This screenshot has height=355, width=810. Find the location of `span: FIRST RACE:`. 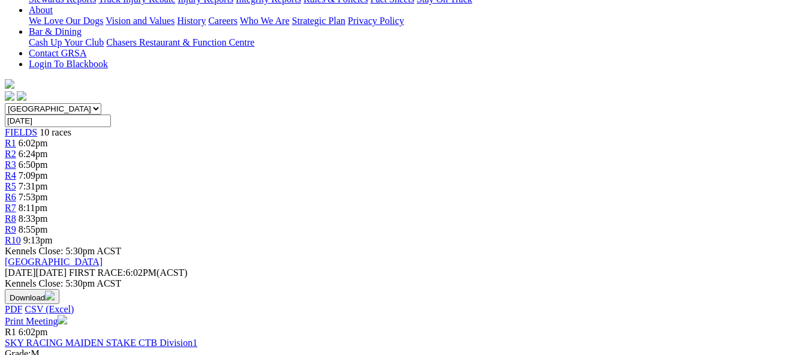

span: FIRST RACE: is located at coordinates (97, 272).